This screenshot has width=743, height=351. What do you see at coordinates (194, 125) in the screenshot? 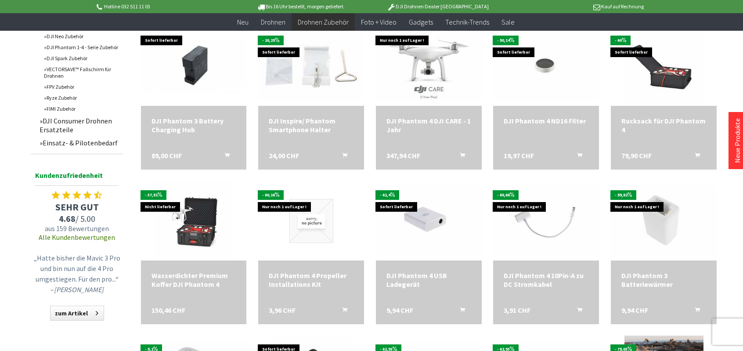
I see `div: DJI Phantom 3 Battery Charging Hub` at bounding box center [194, 125].